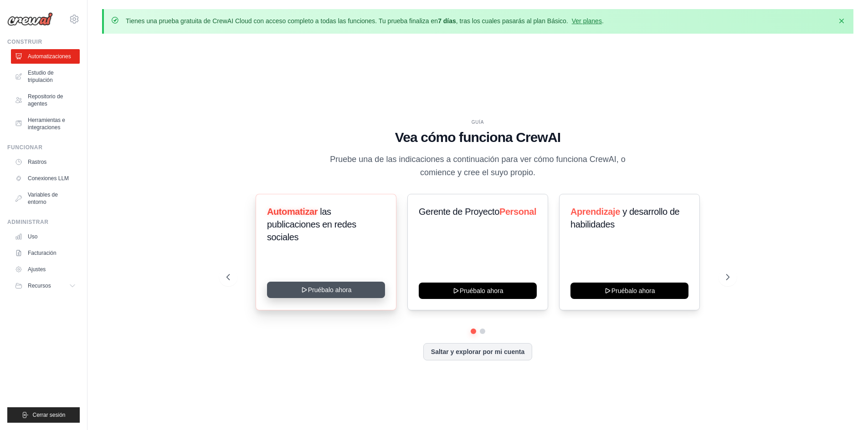 Image resolution: width=868 pixels, height=430 pixels. I want to click on a: Estudio de tripulación, so click(45, 76).